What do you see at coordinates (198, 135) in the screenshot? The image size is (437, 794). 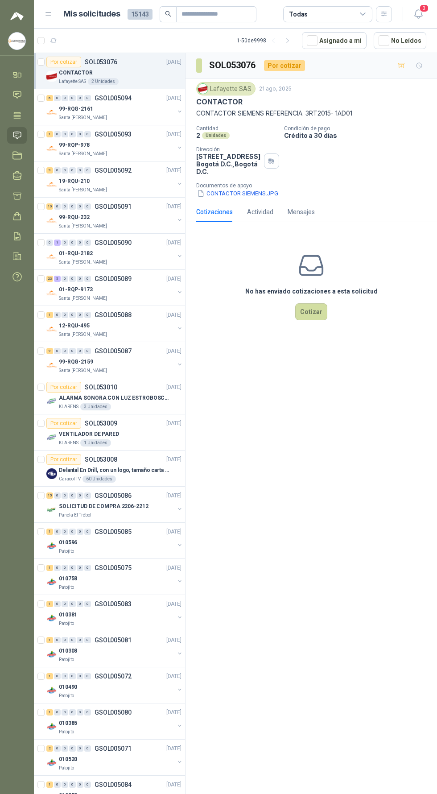 I see `p: 2` at bounding box center [198, 135].